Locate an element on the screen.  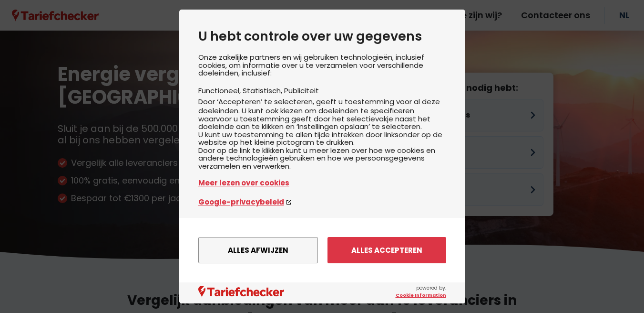
button: Alles afwijzen is located at coordinates (258, 250).